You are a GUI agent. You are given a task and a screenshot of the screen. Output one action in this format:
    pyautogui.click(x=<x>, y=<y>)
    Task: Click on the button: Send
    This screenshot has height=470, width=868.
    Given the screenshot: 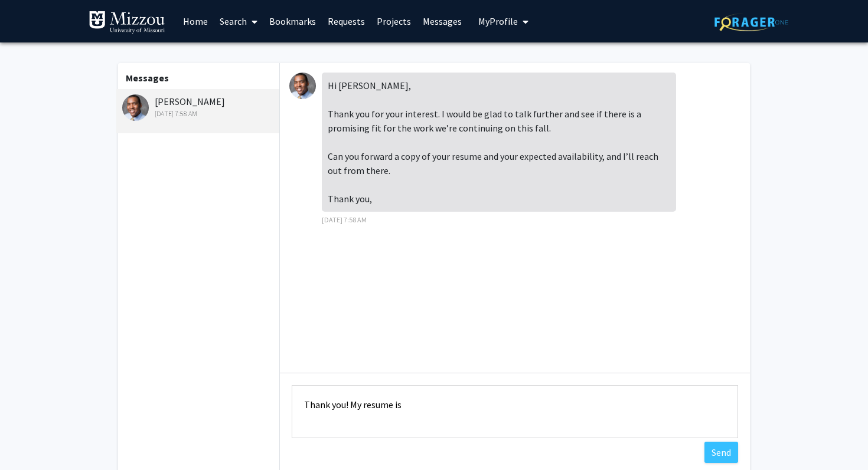 What is the action you would take?
    pyautogui.click(x=721, y=452)
    